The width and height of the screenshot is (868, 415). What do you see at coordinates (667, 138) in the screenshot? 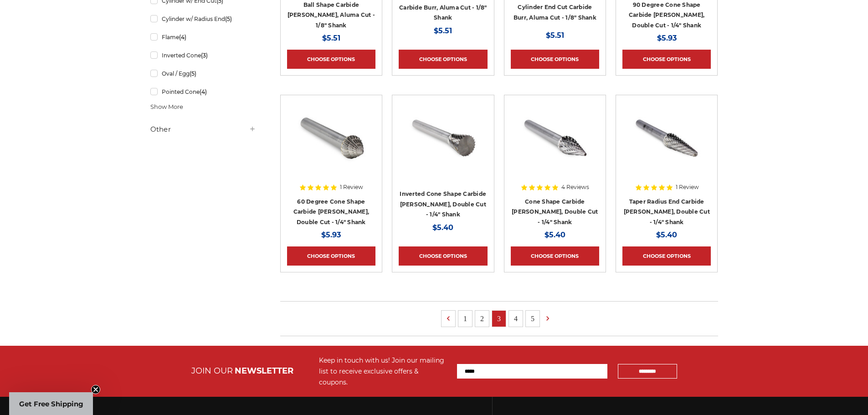
I see `img: Taper with radius end carbide bur 1/4" shank` at bounding box center [667, 138].